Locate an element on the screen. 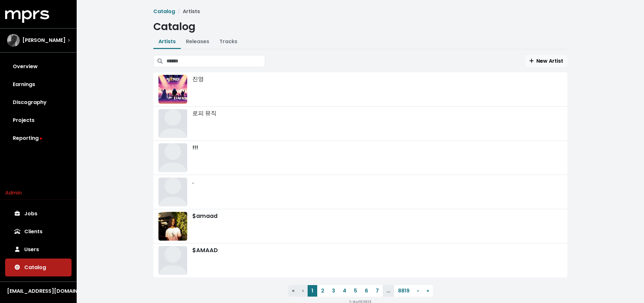 The height and width of the screenshot is (303, 644). button: New Artist is located at coordinates (546, 61).